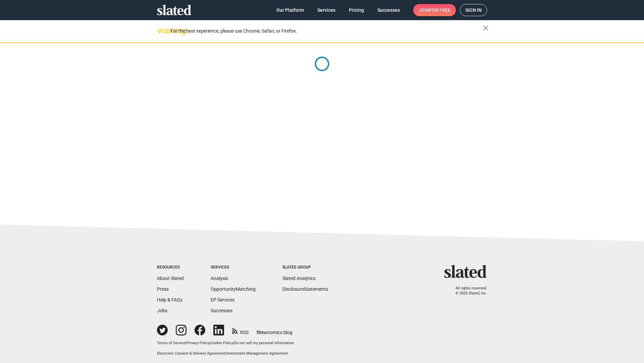 The image size is (644, 363). I want to click on a: Privacy Policy, so click(198, 343).